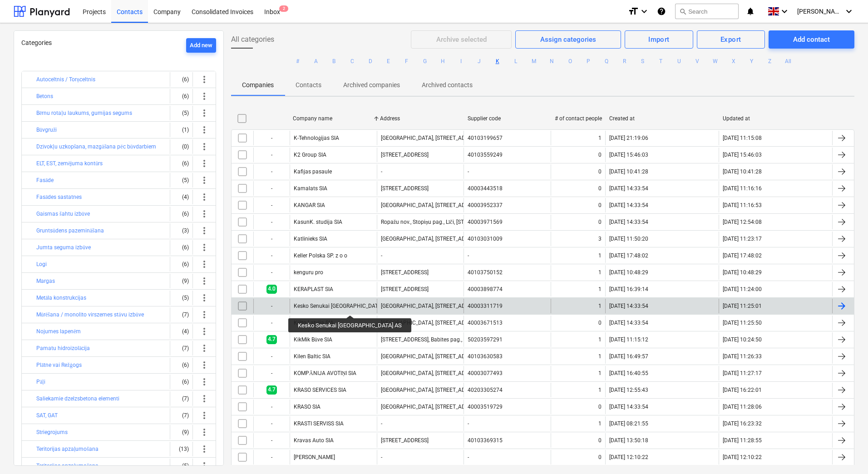 The height and width of the screenshot is (474, 868). What do you see at coordinates (310, 188) in the screenshot?
I see `div: Kamalats SIA` at bounding box center [310, 188].